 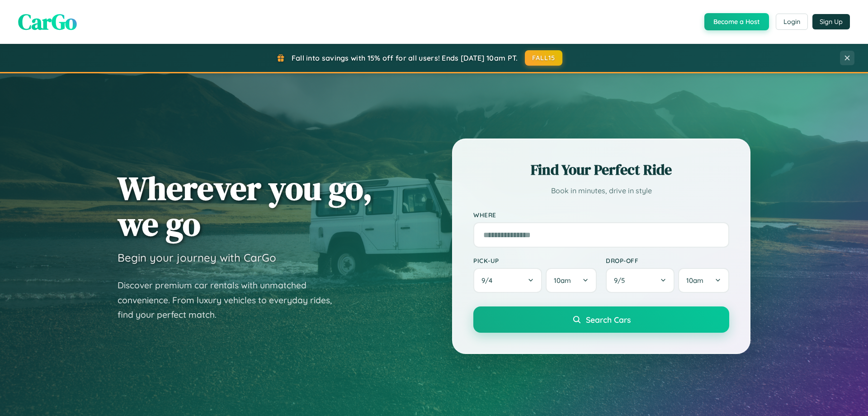 I want to click on h3: Begin your journey with CarGo, so click(x=197, y=258).